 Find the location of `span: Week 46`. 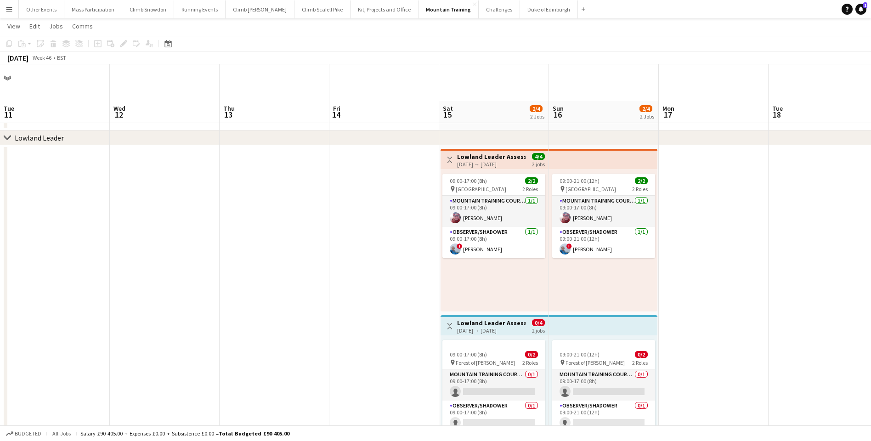

span: Week 46 is located at coordinates (42, 57).